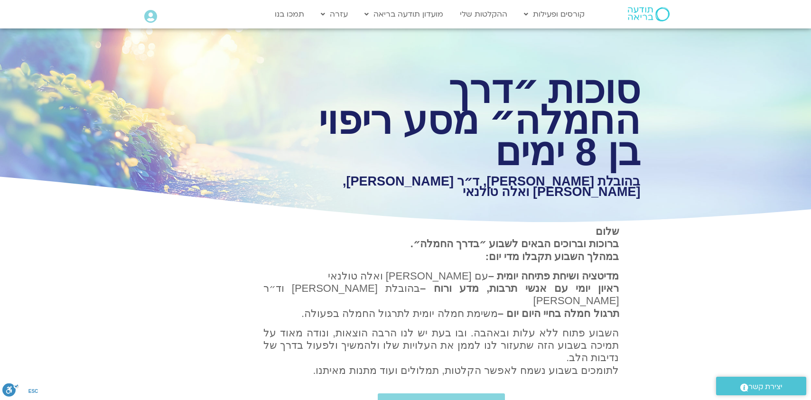  I want to click on img: תודעה בריאה, so click(649, 14).